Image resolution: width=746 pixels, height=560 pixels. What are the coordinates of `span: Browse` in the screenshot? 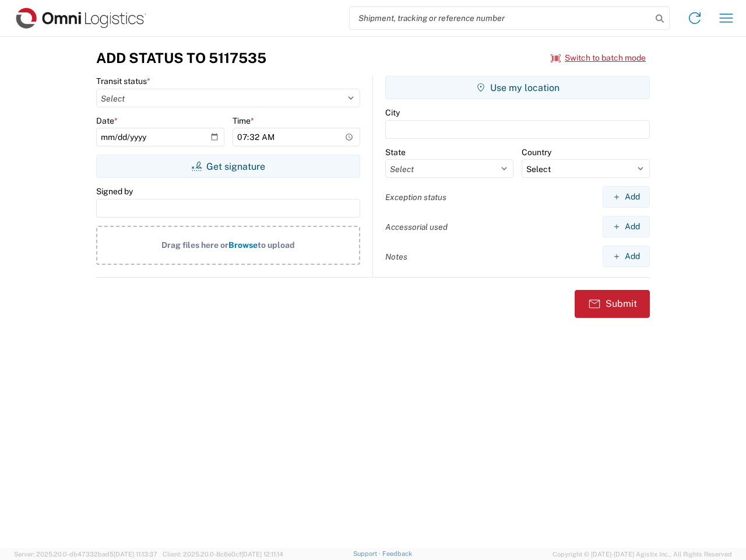 It's located at (243, 245).